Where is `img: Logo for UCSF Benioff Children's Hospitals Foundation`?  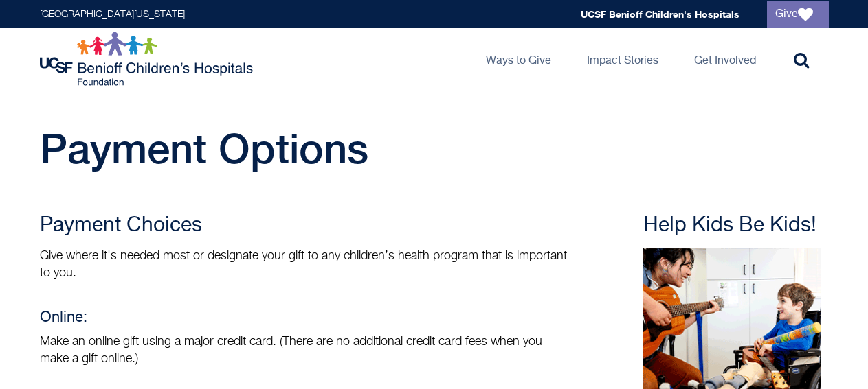 img: Logo for UCSF Benioff Children's Hospitals Foundation is located at coordinates (148, 59).